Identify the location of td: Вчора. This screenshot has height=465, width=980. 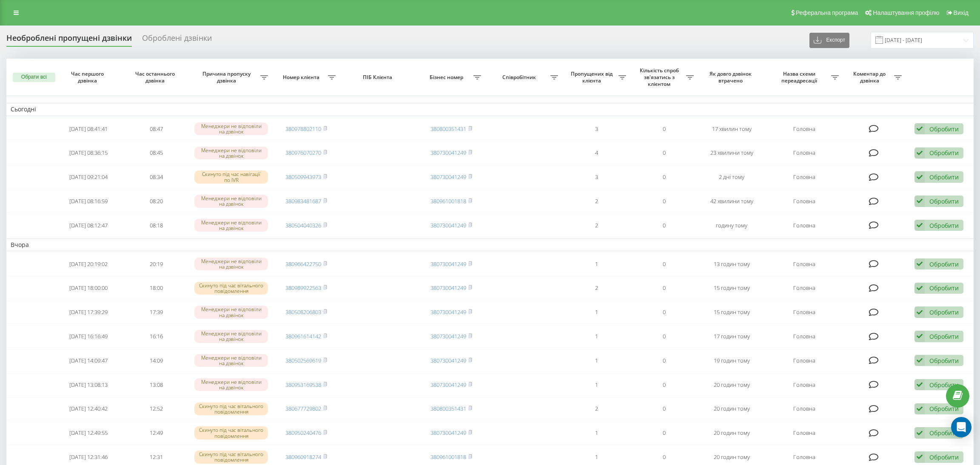
(490, 245).